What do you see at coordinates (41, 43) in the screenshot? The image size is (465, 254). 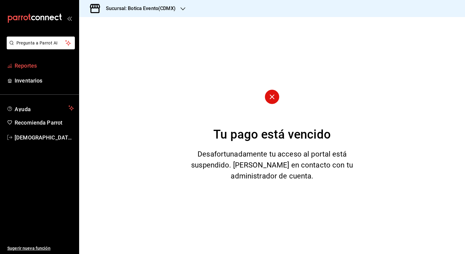 I see `button: Pregunta a Parrot AI` at bounding box center [41, 43].